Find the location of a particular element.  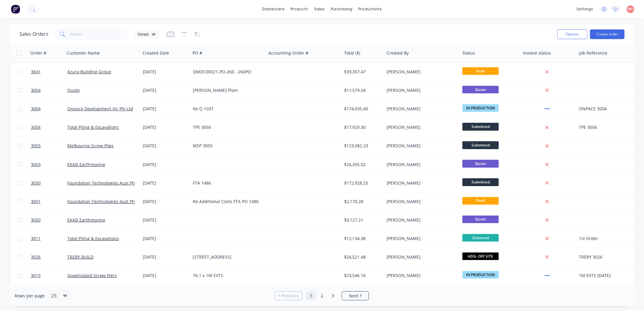

div: Status is located at coordinates (469, 53).